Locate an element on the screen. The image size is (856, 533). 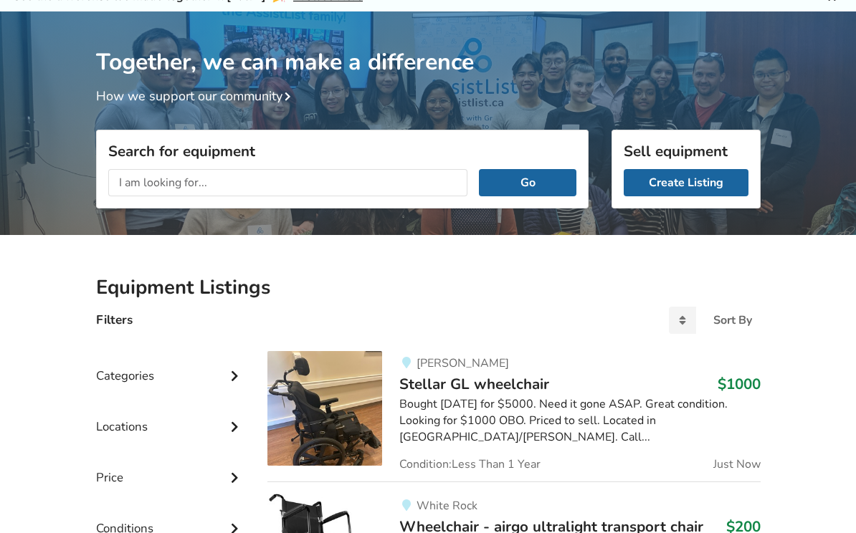
h3: Search for equipment is located at coordinates (342, 151).